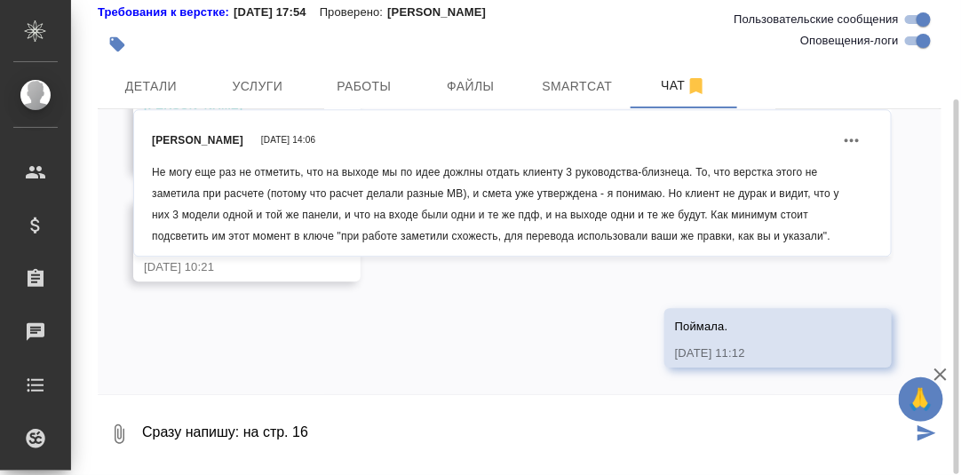  Describe the element at coordinates (577, 86) in the screenshot. I see `span: Smartcat` at that location.